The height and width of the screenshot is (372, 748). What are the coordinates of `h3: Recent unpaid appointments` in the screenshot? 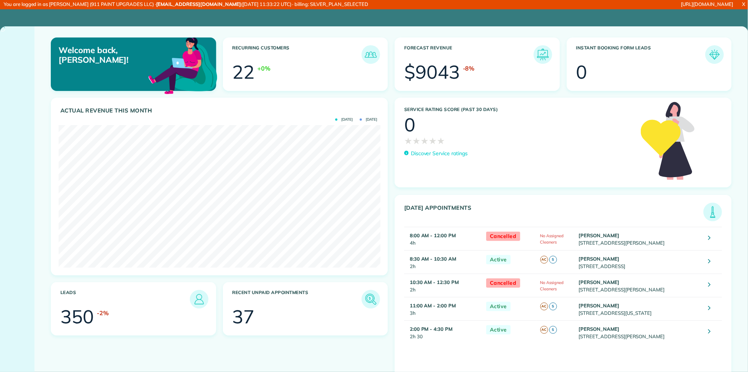 It's located at (297, 299).